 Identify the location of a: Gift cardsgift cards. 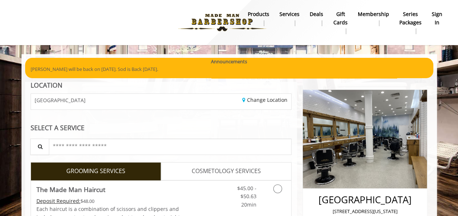
(340, 23).